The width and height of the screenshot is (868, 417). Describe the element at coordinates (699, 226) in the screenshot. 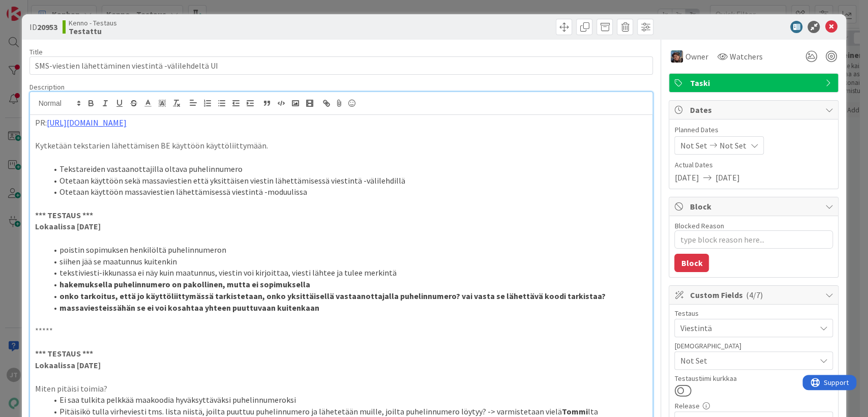

I see `label: Blocked Reason` at that location.